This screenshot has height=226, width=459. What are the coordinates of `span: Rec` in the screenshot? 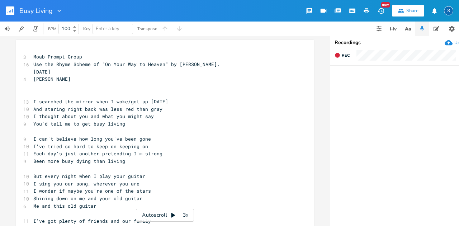 It's located at (346, 55).